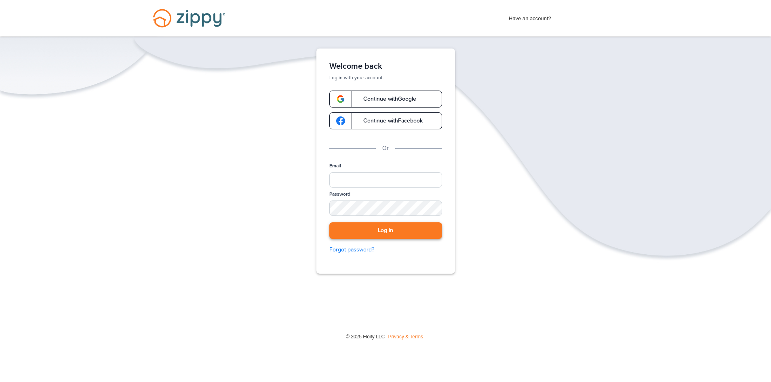 Image resolution: width=771 pixels, height=382 pixels. I want to click on span: Continue with Google, so click(386, 99).